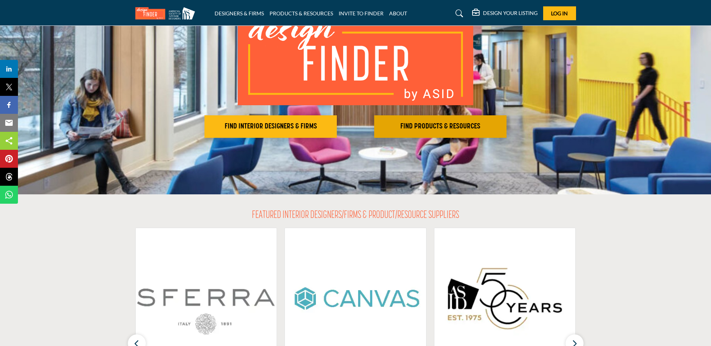 Image resolution: width=711 pixels, height=346 pixels. I want to click on a: DESIGNERS & FIRMS, so click(239, 13).